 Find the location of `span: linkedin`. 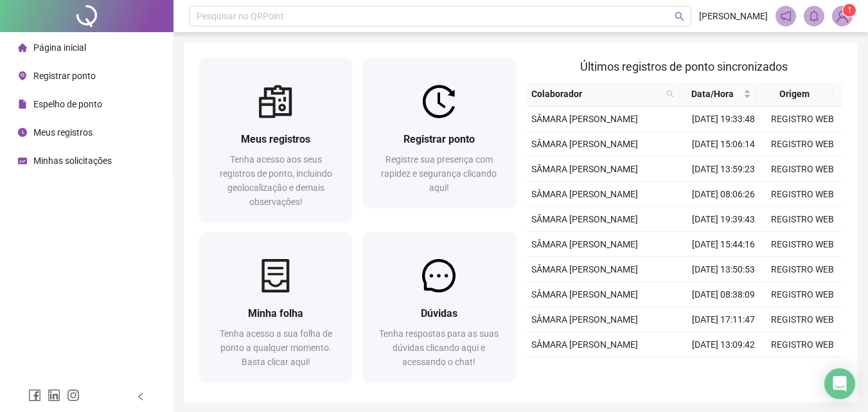

span: linkedin is located at coordinates (54, 395).